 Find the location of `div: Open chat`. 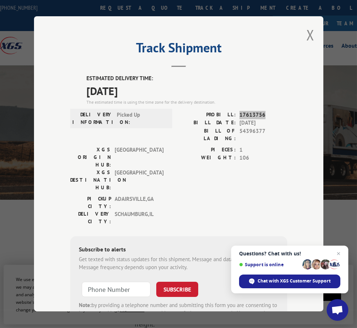

div: Open chat is located at coordinates (337, 310).